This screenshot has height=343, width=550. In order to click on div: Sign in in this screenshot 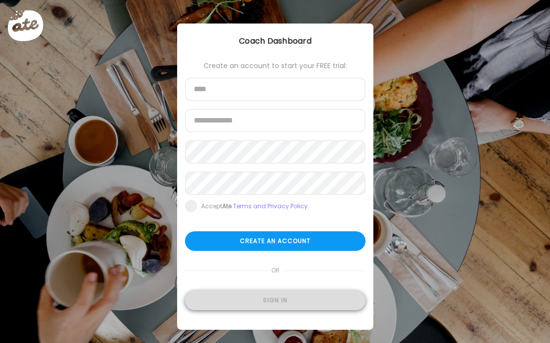, I will do `click(275, 301)`.